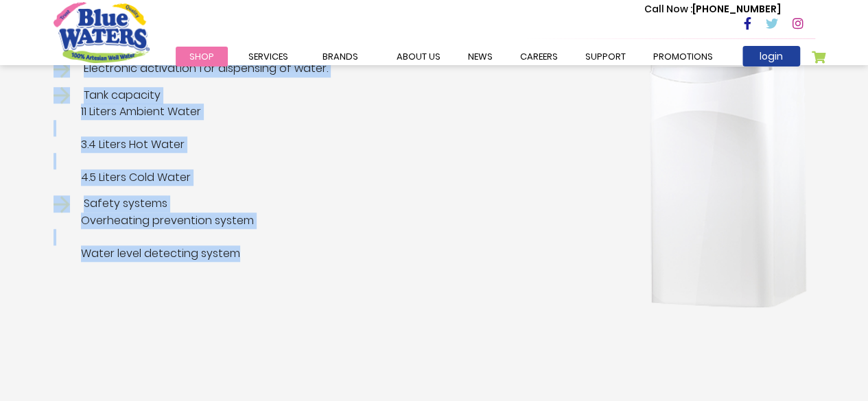 The image size is (868, 401). What do you see at coordinates (418, 56) in the screenshot?
I see `a: about us` at bounding box center [418, 56].